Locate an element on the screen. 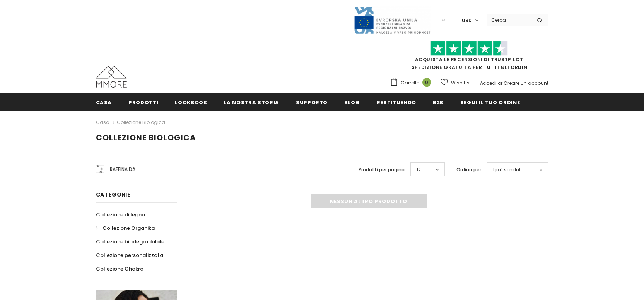 The image size is (644, 300). span: I più venduti is located at coordinates (507, 170).